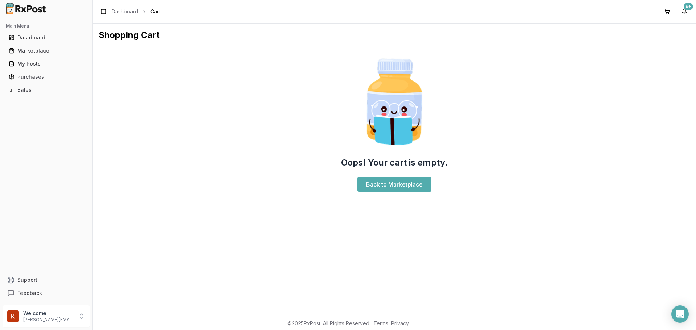 This screenshot has height=330, width=696. What do you see at coordinates (46, 77) in the screenshot?
I see `button: Purchases` at bounding box center [46, 77].